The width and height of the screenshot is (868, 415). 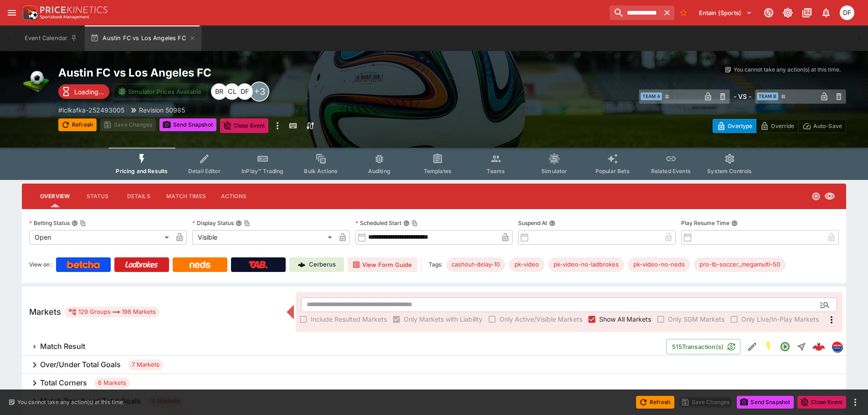 What do you see at coordinates (822, 126) in the screenshot?
I see `button: Auto-Save` at bounding box center [822, 126].